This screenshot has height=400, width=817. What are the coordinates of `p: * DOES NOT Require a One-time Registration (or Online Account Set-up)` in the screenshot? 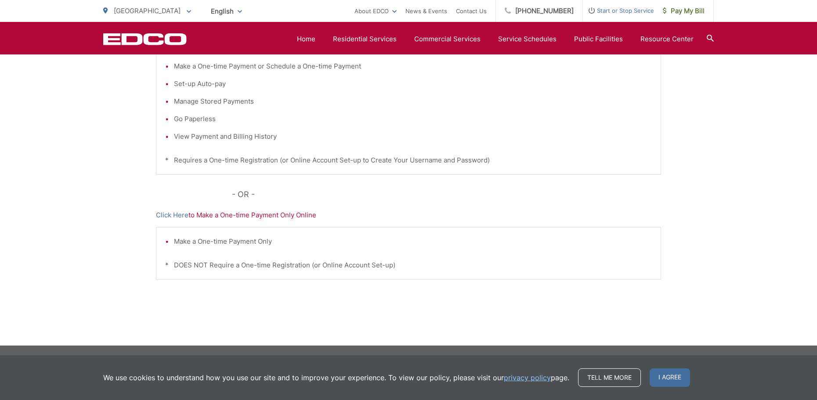 It's located at (408, 265).